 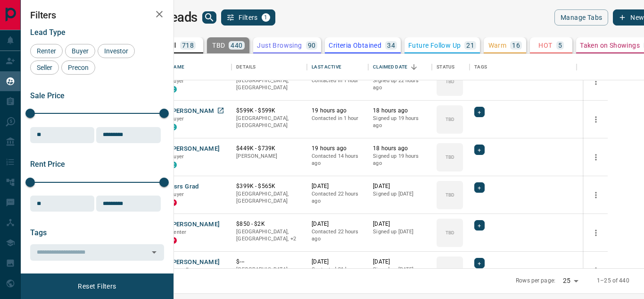 What do you see at coordinates (470, 45) in the screenshot?
I see `p: 21` at bounding box center [470, 45].